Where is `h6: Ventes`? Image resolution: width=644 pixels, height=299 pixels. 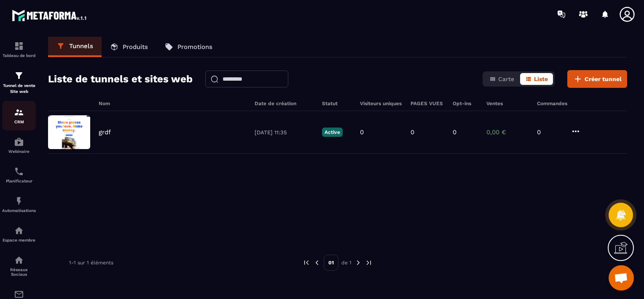 h6: Ventes is located at coordinates (507, 103).